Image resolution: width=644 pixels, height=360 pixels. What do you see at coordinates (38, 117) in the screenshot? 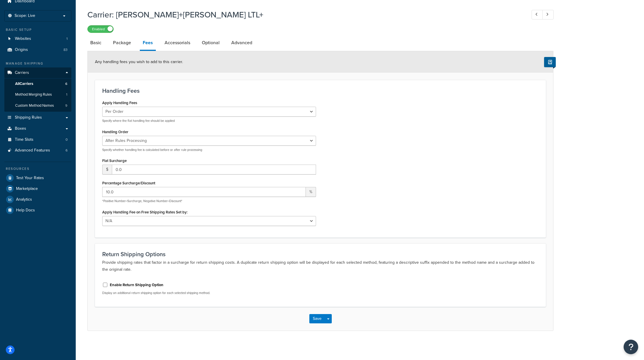
I see `a: Shipping Rules` at bounding box center [38, 117].